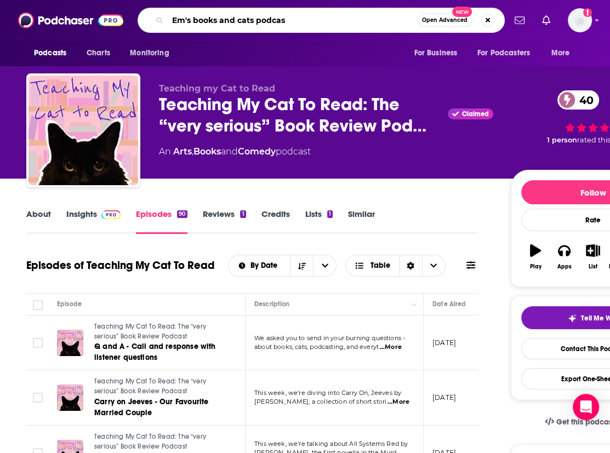  Describe the element at coordinates (588, 13) in the screenshot. I see `svg: Add a profile image` at that location.